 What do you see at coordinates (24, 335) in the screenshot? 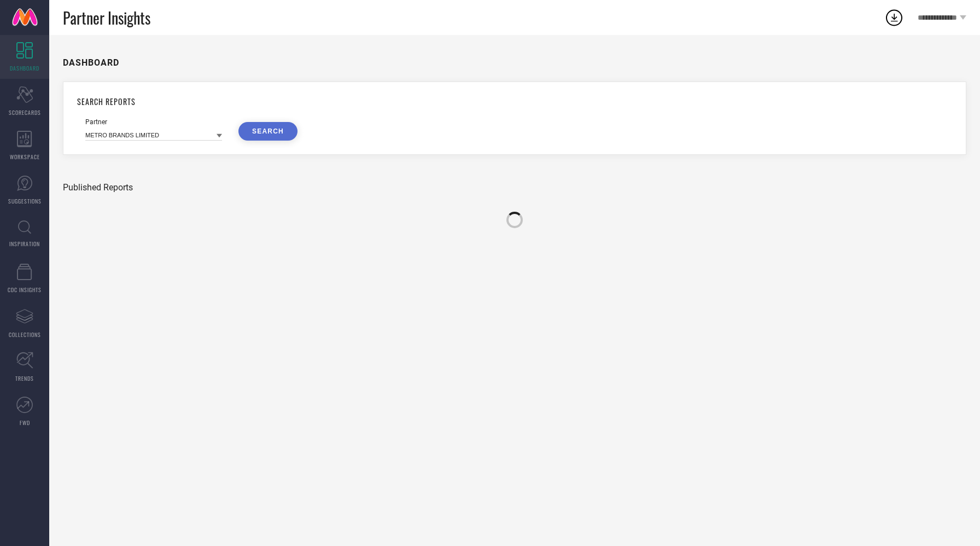
I see `span: COLLECTIONS` at bounding box center [24, 335].